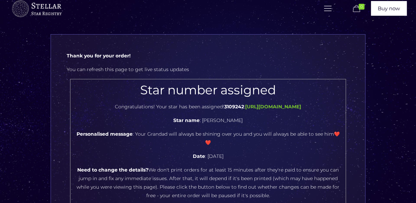 The image size is (416, 203). I want to click on p: : Your Grandad will always be shining over you and you will always be able to see him❤️❤️, so click(208, 138).